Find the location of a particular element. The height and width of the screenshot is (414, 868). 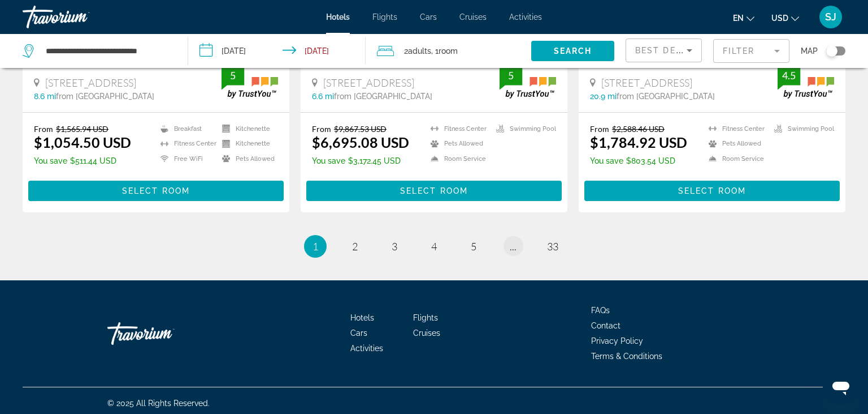

del: $2,588.46 USD is located at coordinates (638, 128).